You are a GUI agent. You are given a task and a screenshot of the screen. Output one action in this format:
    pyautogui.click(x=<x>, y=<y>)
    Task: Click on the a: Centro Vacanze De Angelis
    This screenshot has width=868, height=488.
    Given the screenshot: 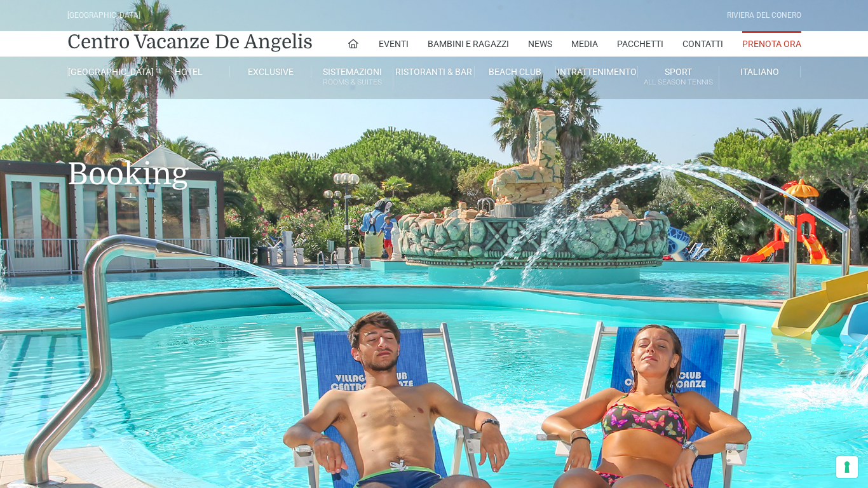 What is the action you would take?
    pyautogui.click(x=190, y=42)
    